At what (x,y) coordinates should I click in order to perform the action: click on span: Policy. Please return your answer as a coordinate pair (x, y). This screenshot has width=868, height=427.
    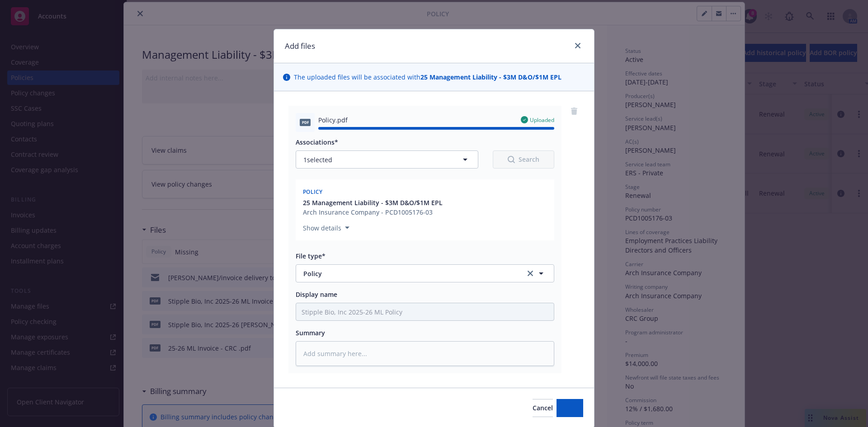
    Looking at the image, I should click on (408, 273).